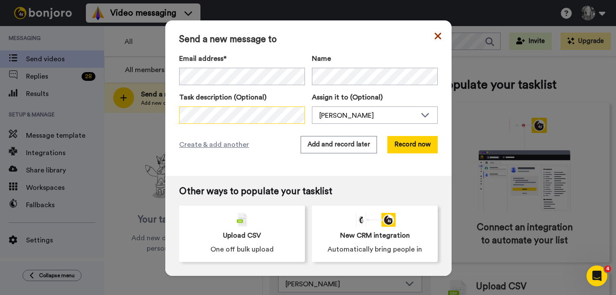 The width and height of the screenshot is (616, 295). Describe the element at coordinates (339, 144) in the screenshot. I see `button: Add and record later` at that location.